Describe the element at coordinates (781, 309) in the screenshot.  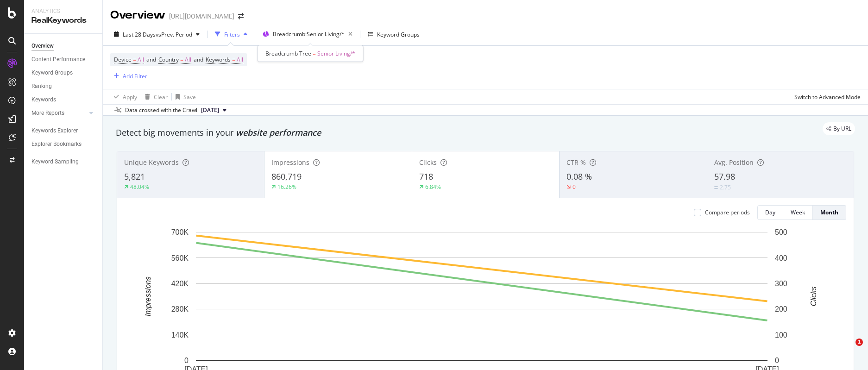
I see `text: 200` at that location.